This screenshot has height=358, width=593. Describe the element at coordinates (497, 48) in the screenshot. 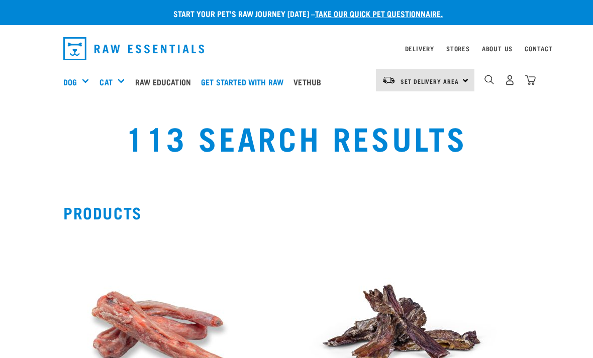

I see `a: About Us` at that location.